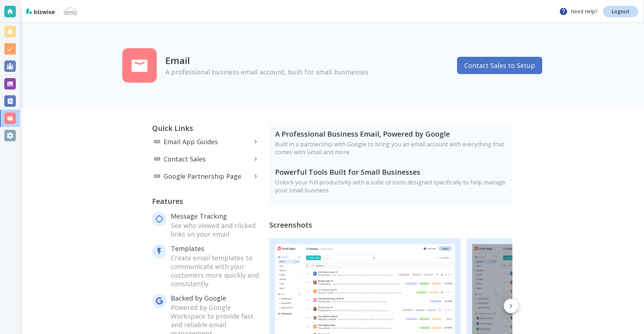  Describe the element at coordinates (391, 148) in the screenshot. I see `p: Built in a partnership with Google to bring you an email account with everything that comes with ...` at that location.